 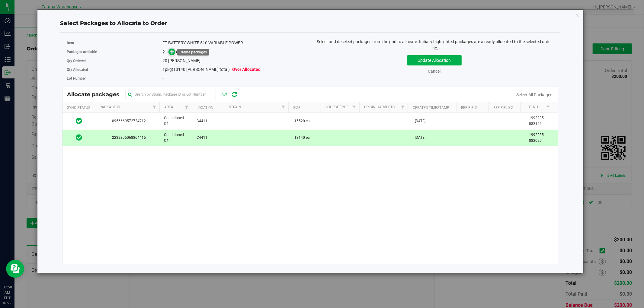 I want to click on span: pkg, so click(x=211, y=70).